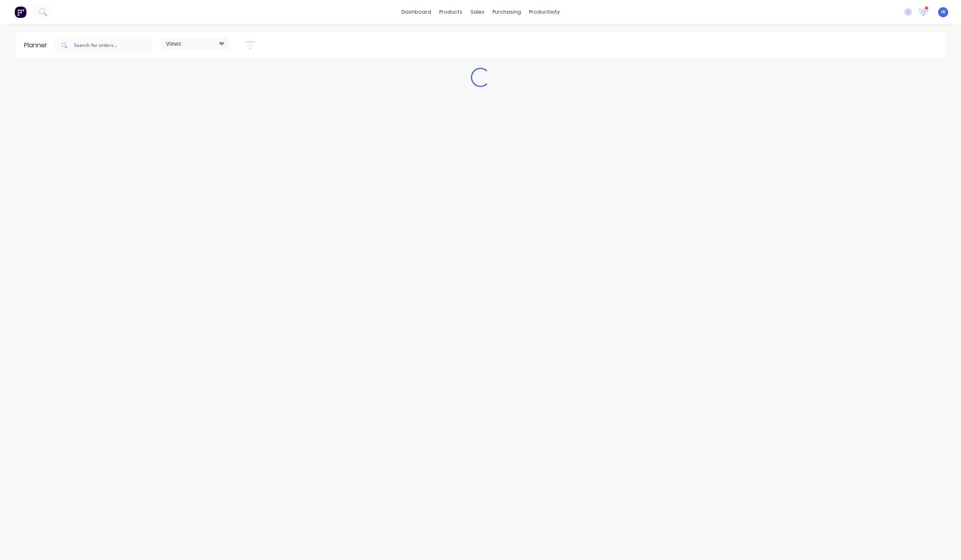 The width and height of the screenshot is (961, 560). I want to click on div: sales, so click(477, 12).